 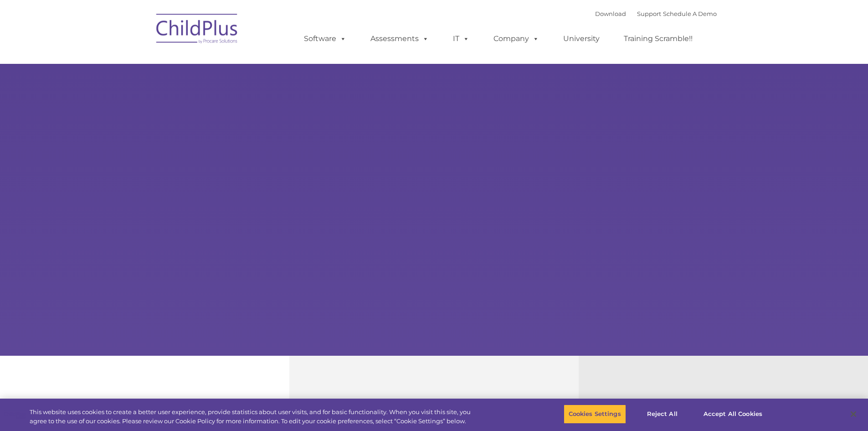 I want to click on a: IT, so click(x=461, y=39).